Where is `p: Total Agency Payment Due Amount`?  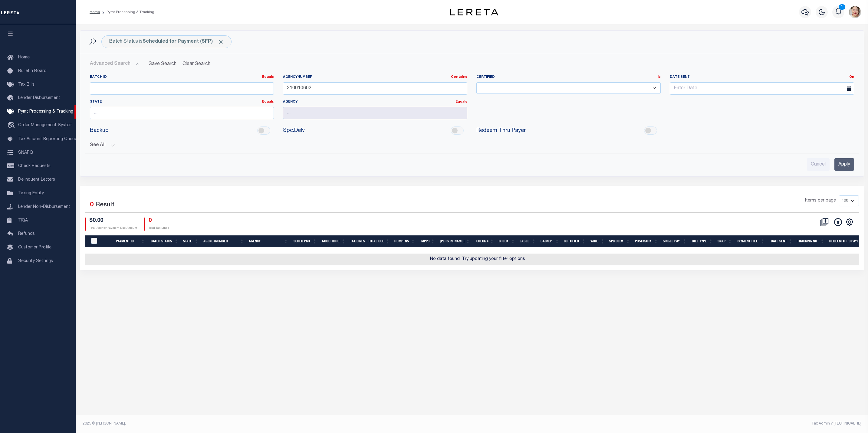 p: Total Agency Payment Due Amount is located at coordinates (113, 228).